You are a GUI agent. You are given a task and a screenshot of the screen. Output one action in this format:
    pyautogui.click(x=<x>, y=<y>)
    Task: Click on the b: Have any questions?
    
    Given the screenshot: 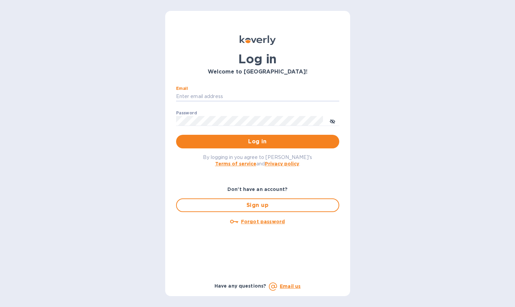 What is the action you would take?
    pyautogui.click(x=241, y=286)
    